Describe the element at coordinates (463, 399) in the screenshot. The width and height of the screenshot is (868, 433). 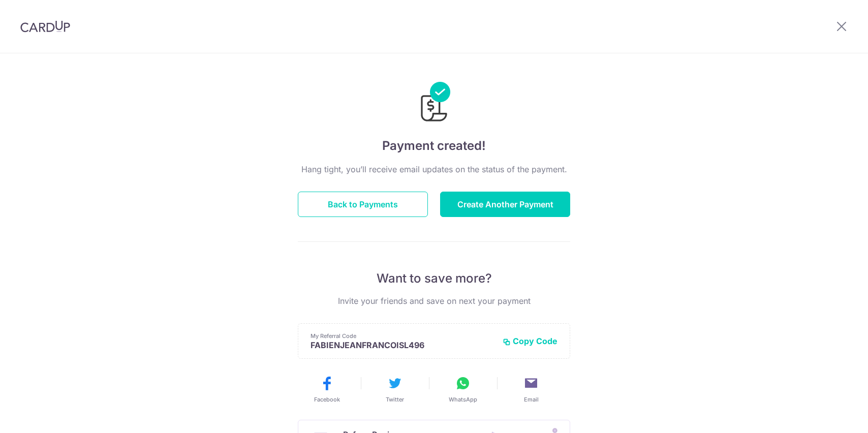
I see `span: WhatsApp` at that location.